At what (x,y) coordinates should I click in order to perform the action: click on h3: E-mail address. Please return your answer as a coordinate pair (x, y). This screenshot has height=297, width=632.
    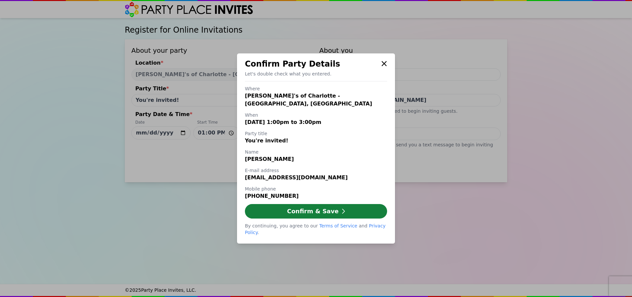
    Looking at the image, I should click on (316, 170).